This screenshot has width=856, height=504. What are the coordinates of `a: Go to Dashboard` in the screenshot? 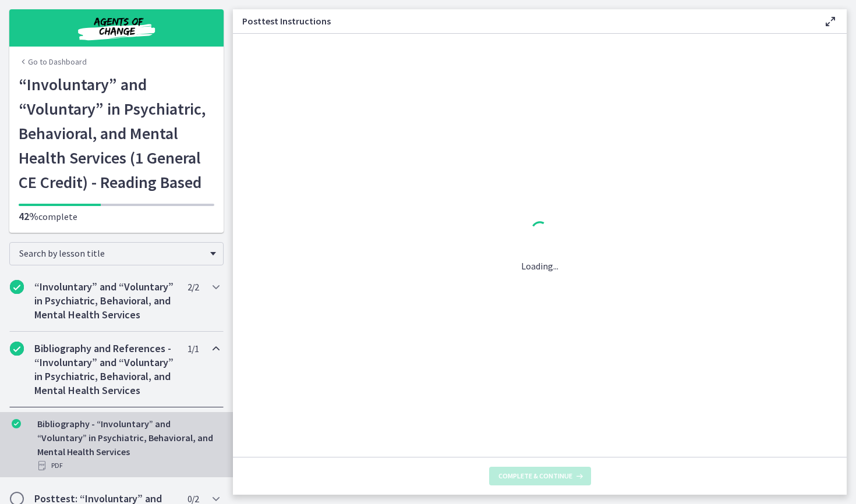 It's located at (53, 62).